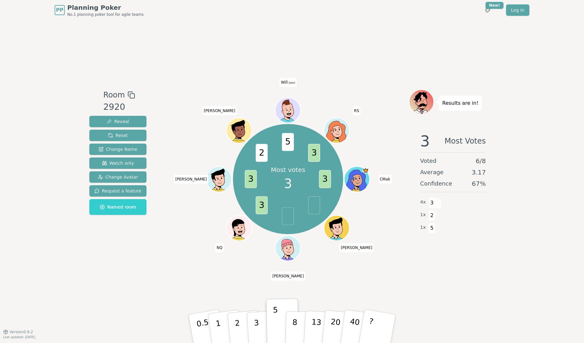 Image resolution: width=584 pixels, height=343 pixels. Describe the element at coordinates (114, 95) in the screenshot. I see `span: Room` at that location.